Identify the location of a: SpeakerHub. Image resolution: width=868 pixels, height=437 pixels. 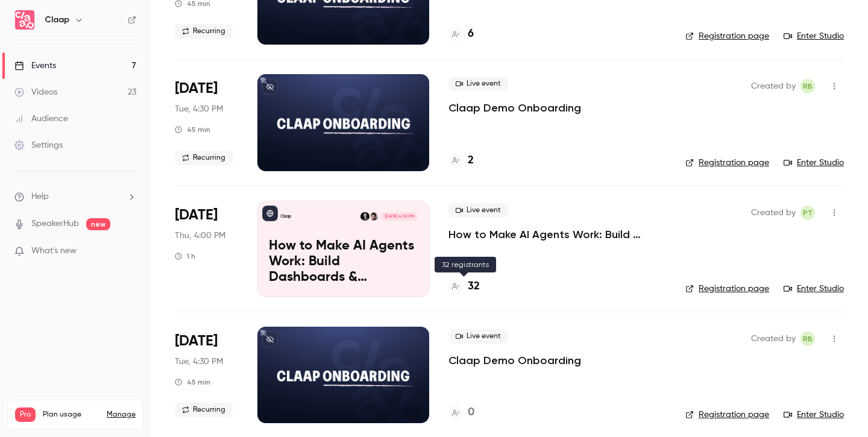
(55, 223).